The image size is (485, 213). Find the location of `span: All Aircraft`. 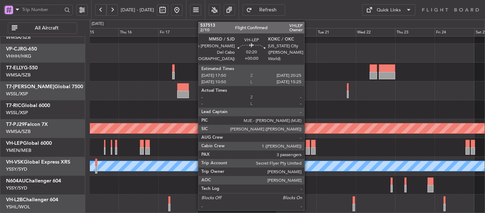

span: All Aircraft is located at coordinates (47, 28).